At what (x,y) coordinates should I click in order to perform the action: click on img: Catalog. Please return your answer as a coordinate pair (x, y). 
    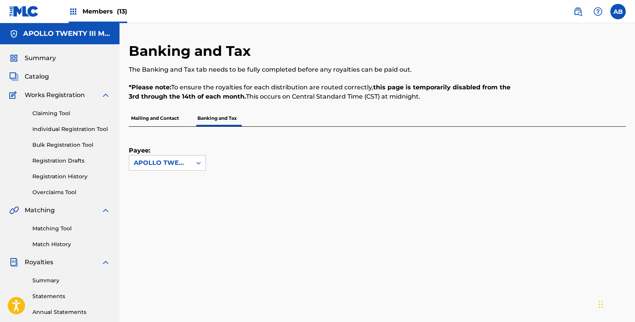
    Looking at the image, I should click on (14, 77).